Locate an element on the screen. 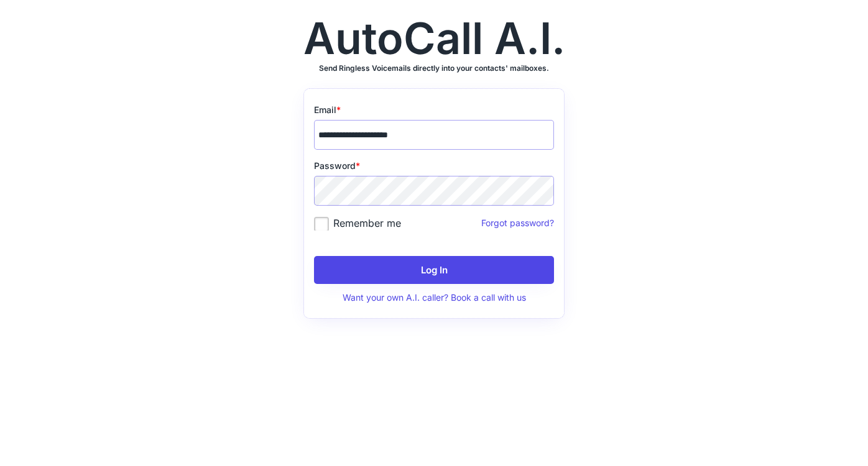 This screenshot has width=868, height=466. h3: Send Ringless Voicemails directly into your contacts' mailboxes. is located at coordinates (434, 68).